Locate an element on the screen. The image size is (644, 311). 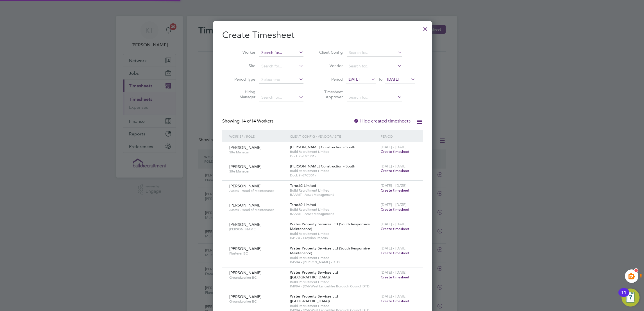
span: To is located at coordinates (381, 79).